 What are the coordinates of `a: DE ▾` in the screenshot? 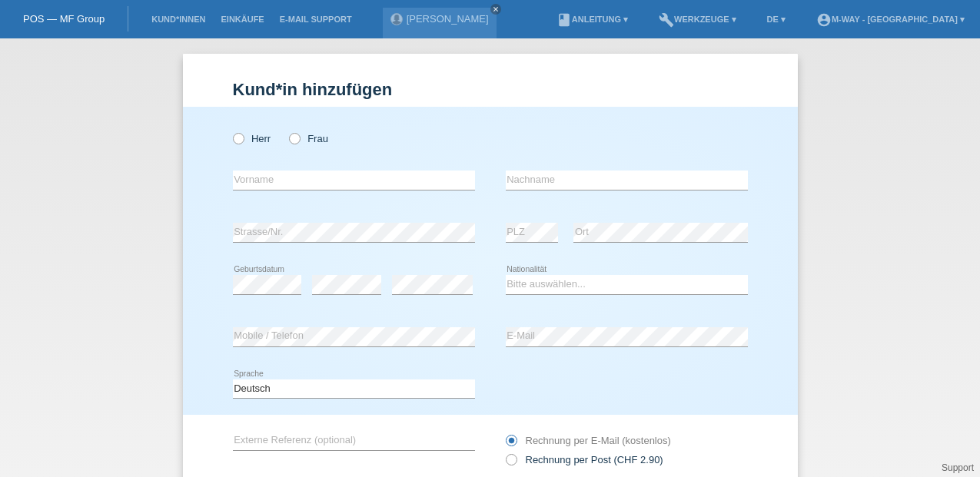 It's located at (777, 19).